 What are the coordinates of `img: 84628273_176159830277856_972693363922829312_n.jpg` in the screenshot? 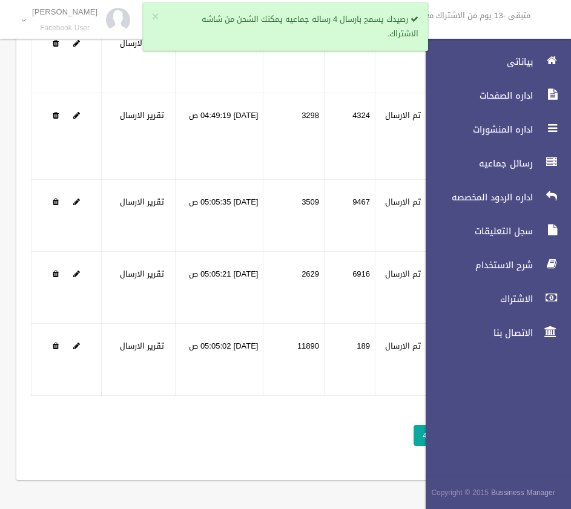 It's located at (118, 20).